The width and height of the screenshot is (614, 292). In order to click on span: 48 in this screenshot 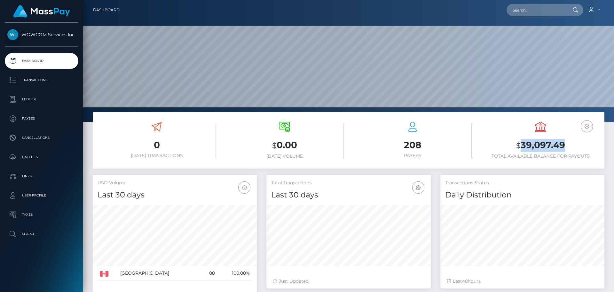, I will do `click(465, 281)`.